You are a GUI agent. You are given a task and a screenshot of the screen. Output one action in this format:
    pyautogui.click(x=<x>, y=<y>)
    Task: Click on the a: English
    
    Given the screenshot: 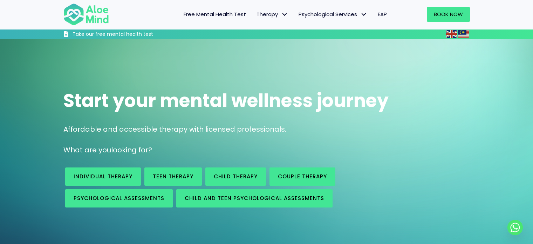 What is the action you would take?
    pyautogui.click(x=452, y=34)
    